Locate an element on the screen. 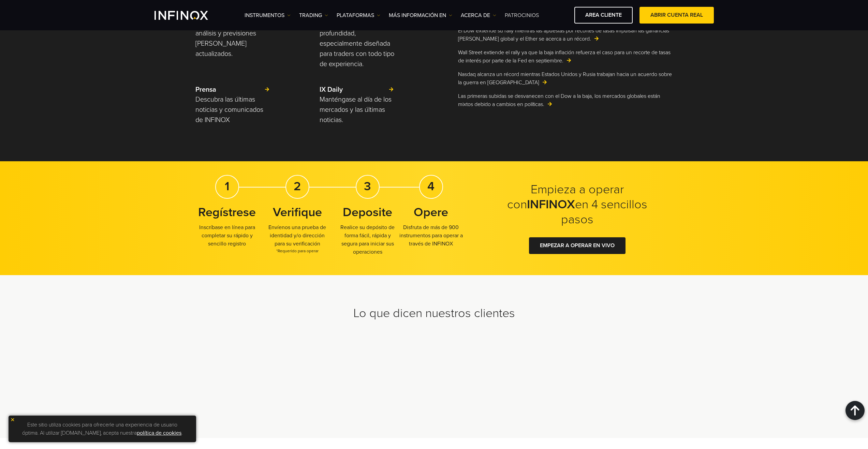 The width and height of the screenshot is (868, 449). a: PLATAFORMAS is located at coordinates (359, 16).